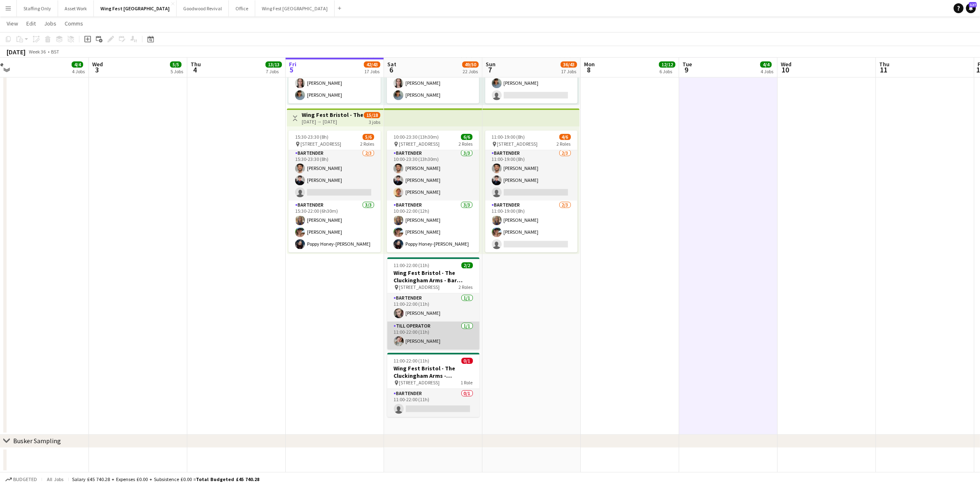  What do you see at coordinates (227, 479) in the screenshot?
I see `span: Total Budgeted £45 740.28` at bounding box center [227, 479].